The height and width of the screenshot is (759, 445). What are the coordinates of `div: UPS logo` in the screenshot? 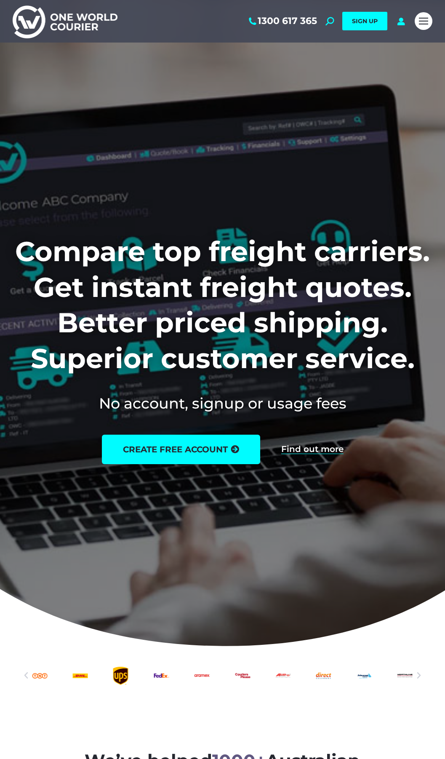 It's located at (121, 675).